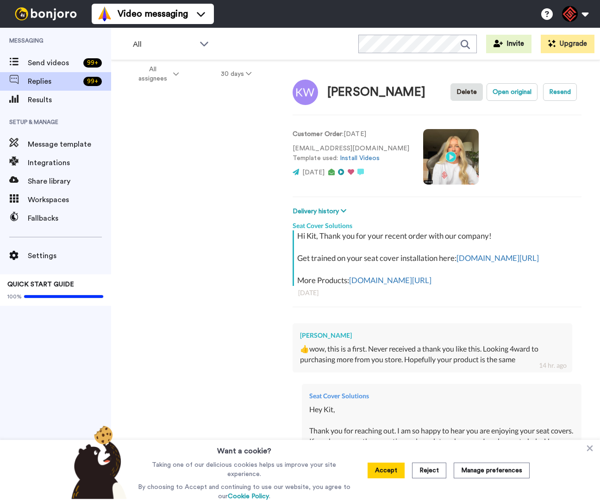 This screenshot has height=501, width=600. I want to click on button: Invite, so click(508, 44).